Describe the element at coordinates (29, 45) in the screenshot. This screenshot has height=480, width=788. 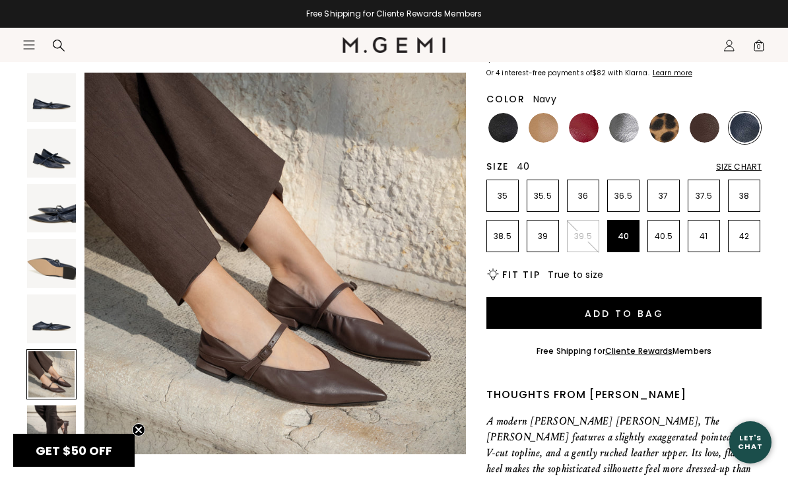
I see `button: Open site menu` at that location.